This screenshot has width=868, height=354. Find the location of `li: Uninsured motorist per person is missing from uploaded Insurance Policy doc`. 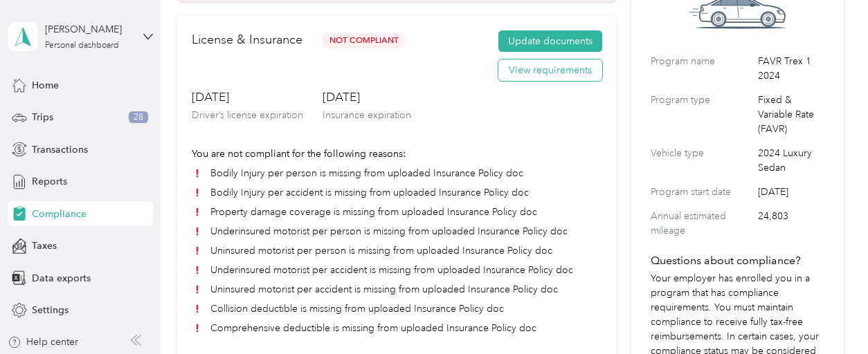

li: Uninsured motorist per person is missing from uploaded Insurance Policy doc is located at coordinates (397, 250).